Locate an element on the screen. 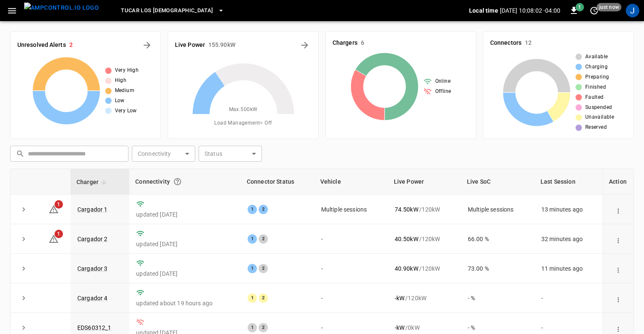 The image size is (644, 334). p: 40.50 kW is located at coordinates (406, 239).